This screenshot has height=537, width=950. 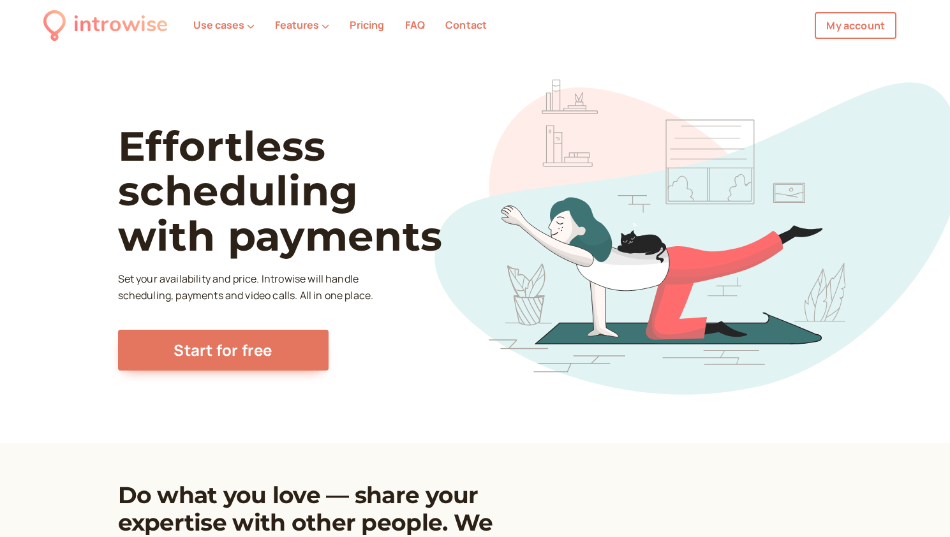 I want to click on a: Pricing, so click(x=367, y=25).